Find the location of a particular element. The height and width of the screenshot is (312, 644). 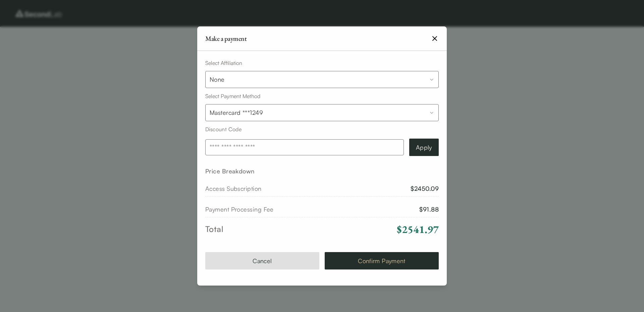

label: Select Affiliation is located at coordinates (224, 63).